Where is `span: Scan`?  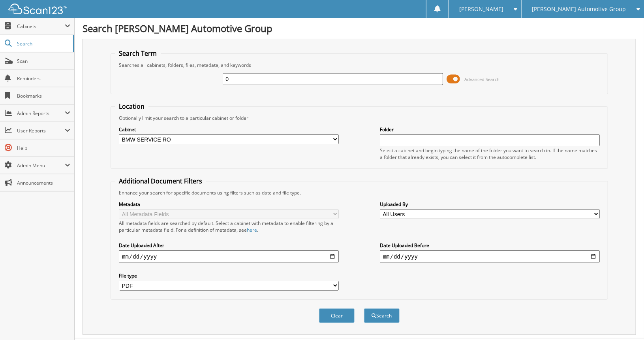 span: Scan is located at coordinates (43, 61).